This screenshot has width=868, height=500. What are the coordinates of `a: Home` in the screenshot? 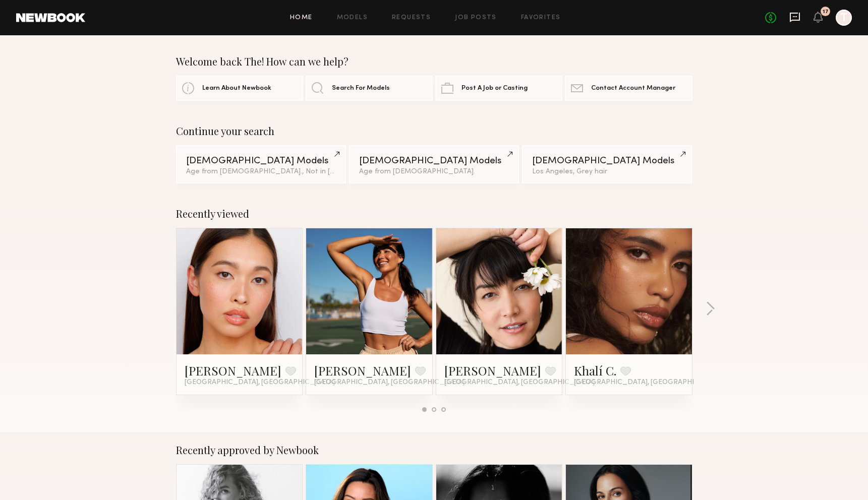 It's located at (301, 18).